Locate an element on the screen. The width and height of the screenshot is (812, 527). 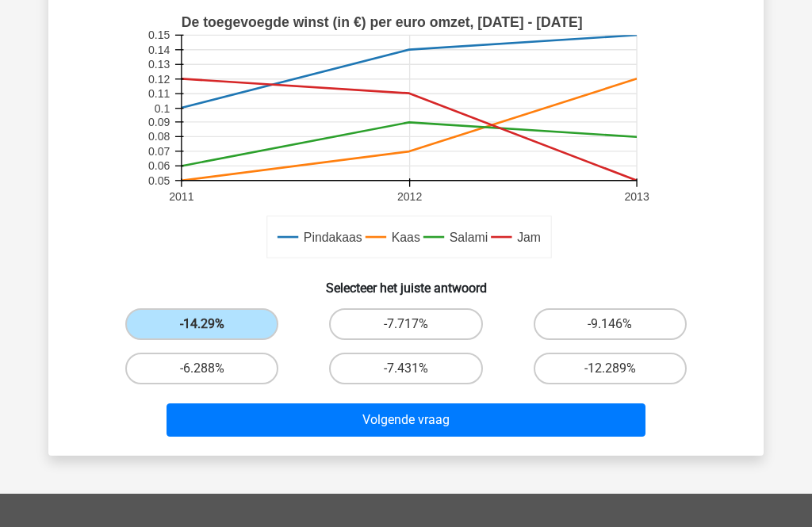
text: 0.12 is located at coordinates (160, 79).